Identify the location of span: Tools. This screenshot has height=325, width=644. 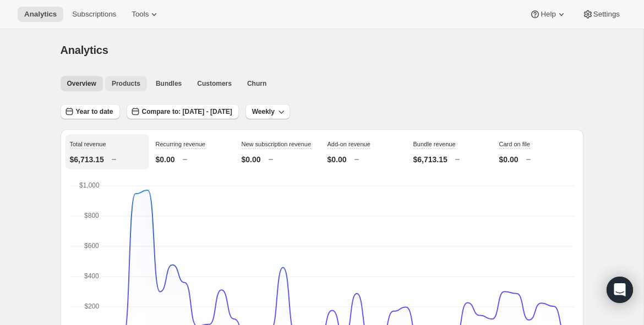
(140, 14).